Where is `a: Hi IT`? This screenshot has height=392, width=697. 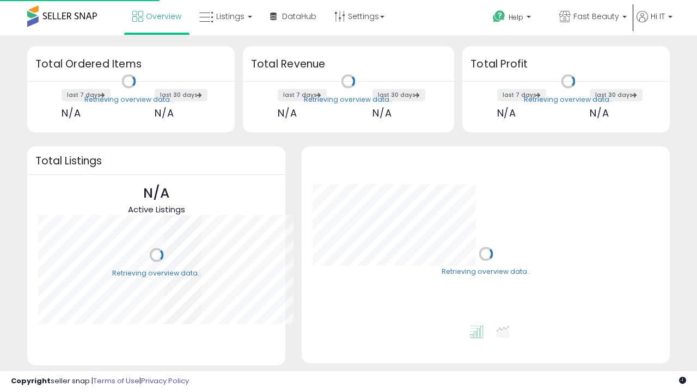
a: Hi IT is located at coordinates (654, 23).